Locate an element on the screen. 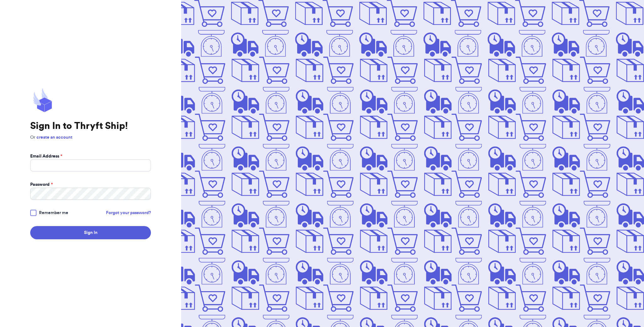  label: Password is located at coordinates (41, 184).